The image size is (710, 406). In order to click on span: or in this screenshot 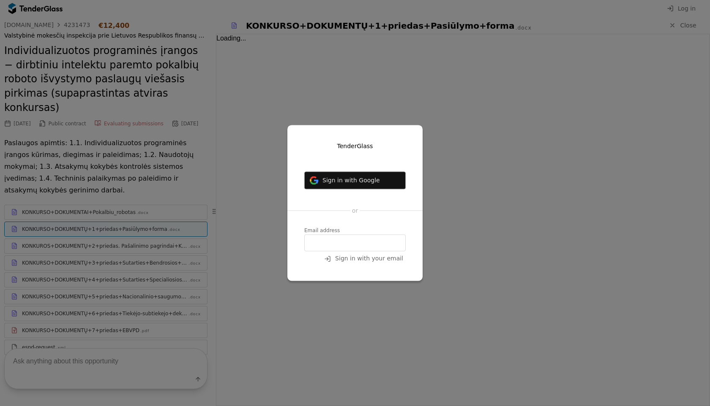, I will do `click(355, 211)`.